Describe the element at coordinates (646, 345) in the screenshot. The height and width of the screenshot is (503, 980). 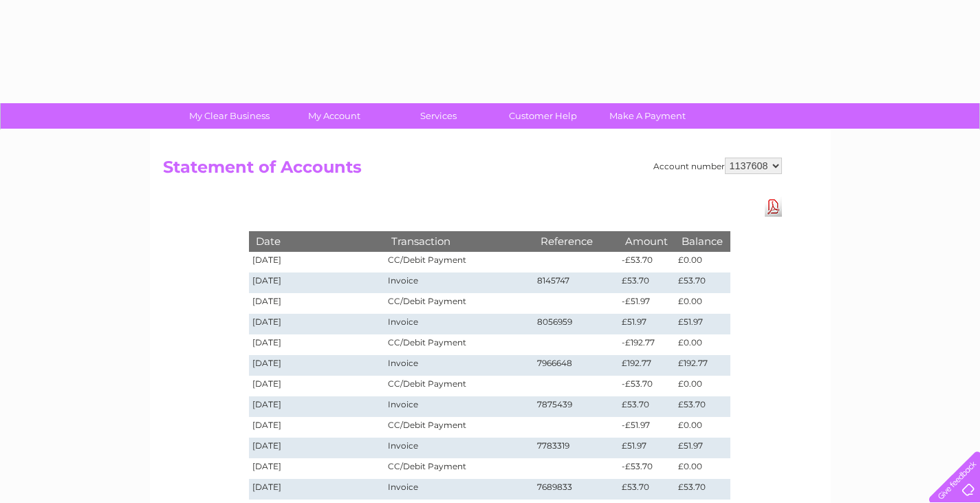
I see `td: -£192.77` at that location.